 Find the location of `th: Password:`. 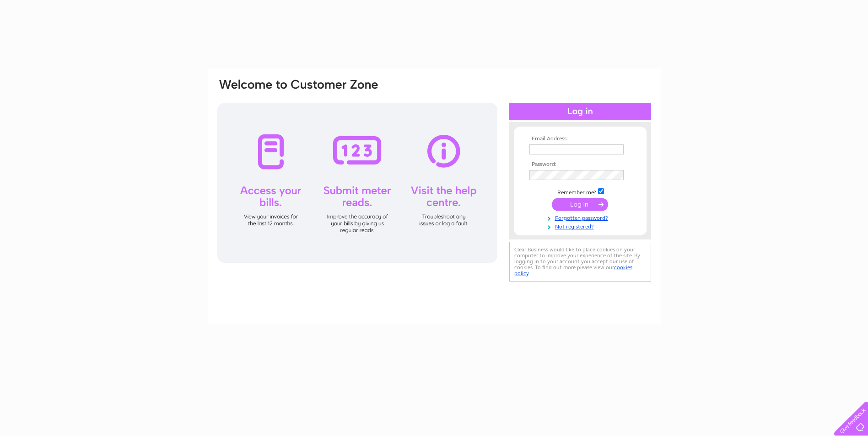

th: Password: is located at coordinates (581, 165).